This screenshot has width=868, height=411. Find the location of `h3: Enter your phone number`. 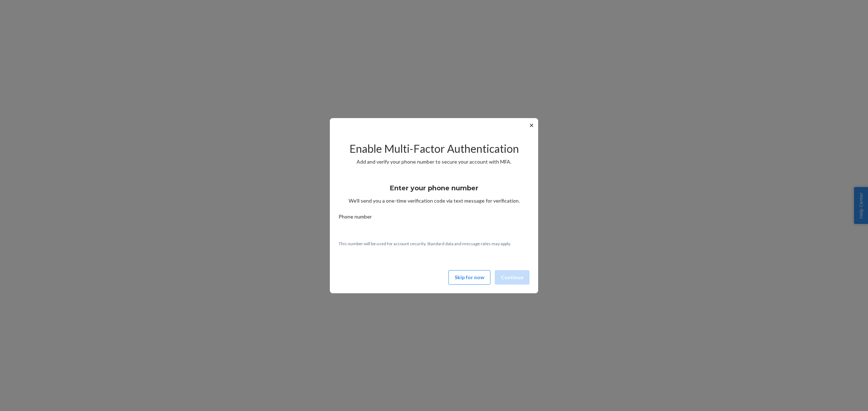

h3: Enter your phone number is located at coordinates (434, 188).